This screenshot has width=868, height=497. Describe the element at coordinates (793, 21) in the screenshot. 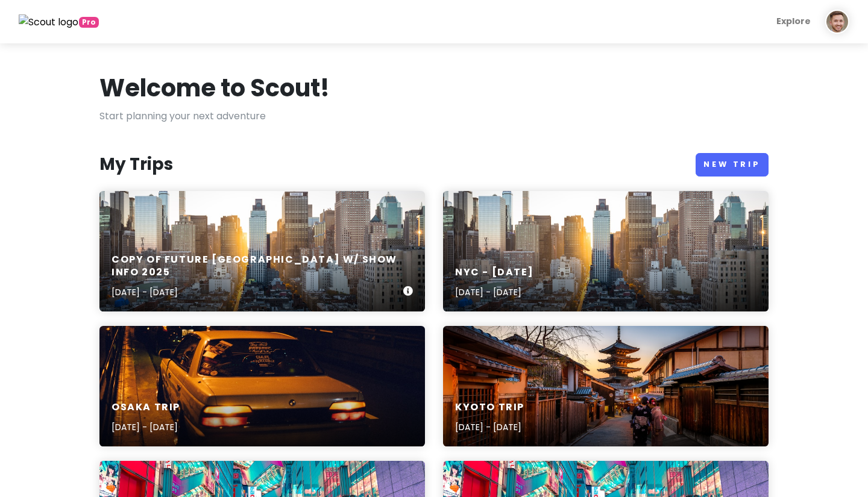

I see `a: Explore` at that location.